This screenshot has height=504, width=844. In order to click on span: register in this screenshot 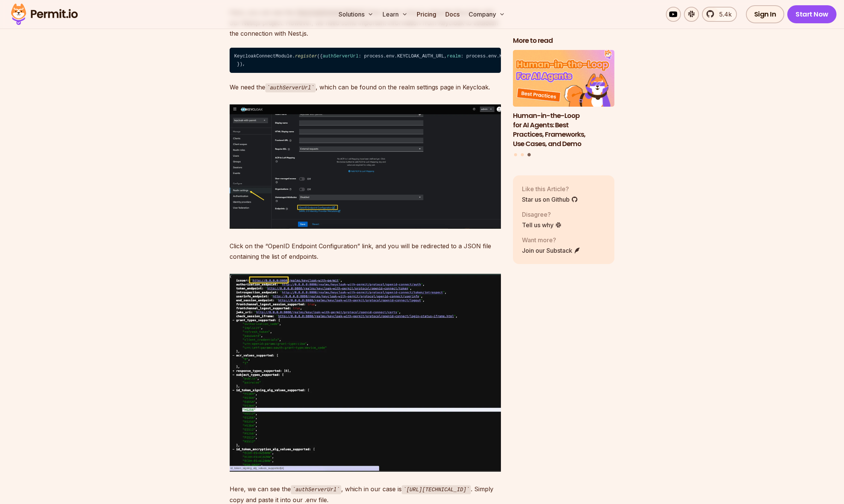, I will do `click(306, 56)`.